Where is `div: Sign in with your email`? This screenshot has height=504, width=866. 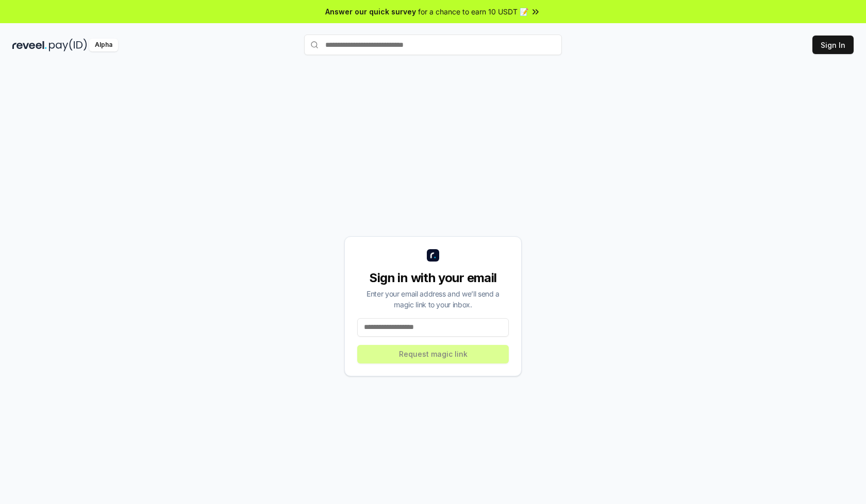 div: Sign in with your email is located at coordinates (433, 278).